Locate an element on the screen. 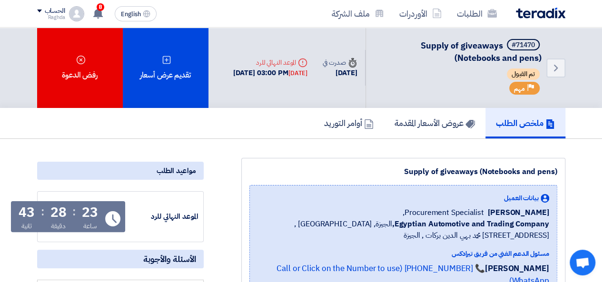 The image size is (602, 282). button: English is located at coordinates (136, 14).